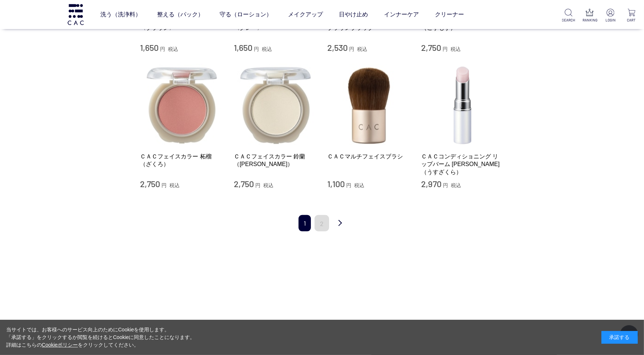 The image size is (644, 355). Describe the element at coordinates (305, 223) in the screenshot. I see `span: 1` at that location.